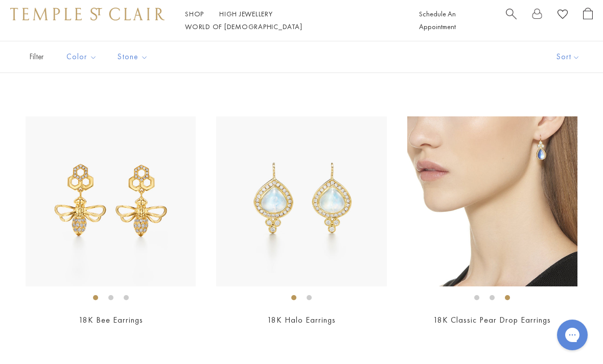 The width and height of the screenshot is (603, 364). I want to click on a: Open Shopping Bag, so click(587, 20).